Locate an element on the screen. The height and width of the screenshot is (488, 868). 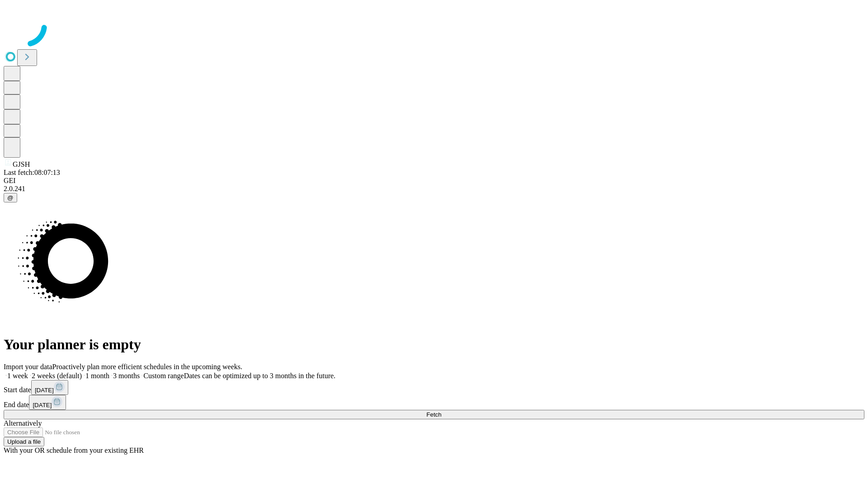
div: Start date is located at coordinates (434, 387).